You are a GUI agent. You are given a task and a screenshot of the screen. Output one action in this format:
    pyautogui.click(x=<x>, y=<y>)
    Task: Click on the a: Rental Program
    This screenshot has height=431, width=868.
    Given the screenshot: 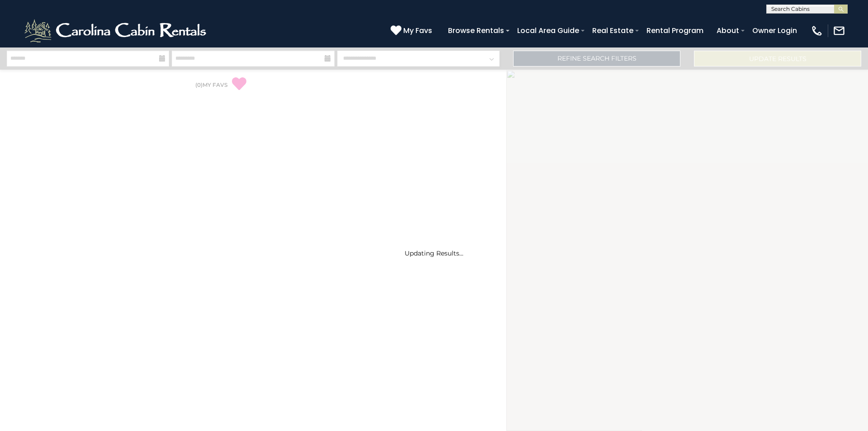 What is the action you would take?
    pyautogui.click(x=675, y=30)
    